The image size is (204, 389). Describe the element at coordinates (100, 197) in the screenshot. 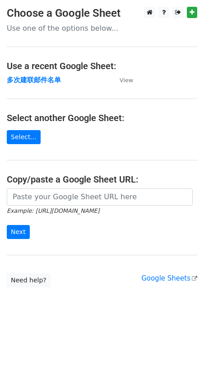

I see `input: Paste your Google Sheet URL here` at that location.